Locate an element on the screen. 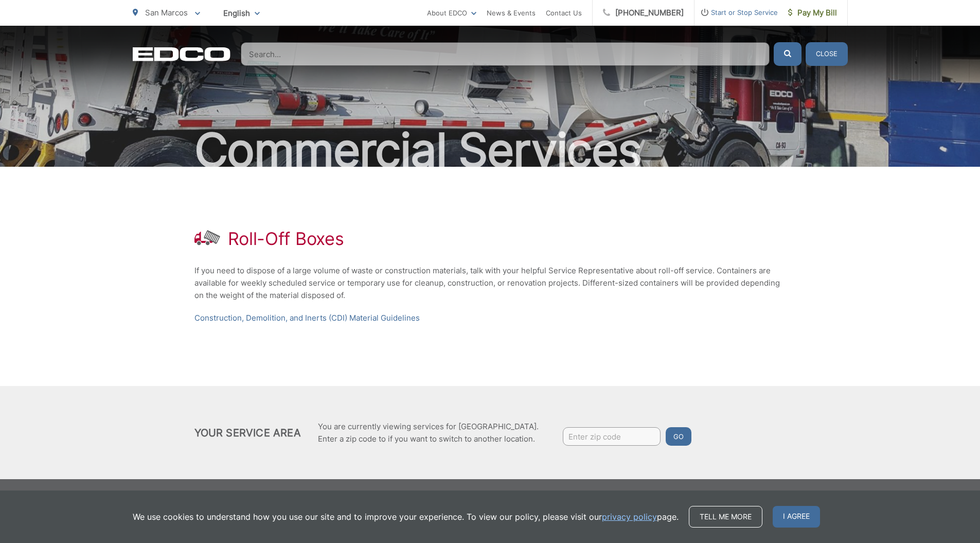  a: privacy policy is located at coordinates (629, 517).